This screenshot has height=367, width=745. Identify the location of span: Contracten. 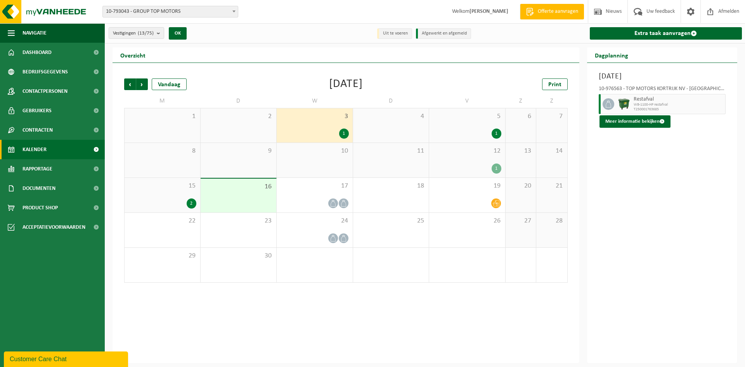
(38, 130).